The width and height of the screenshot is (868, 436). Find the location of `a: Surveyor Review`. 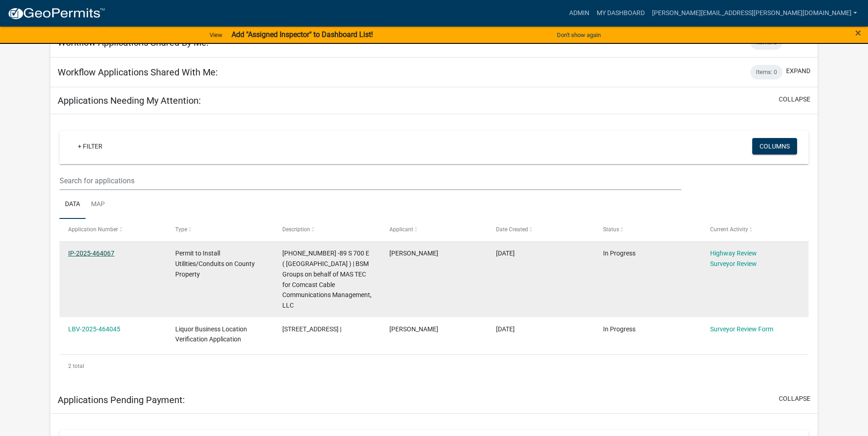

a: Surveyor Review is located at coordinates (733, 263).